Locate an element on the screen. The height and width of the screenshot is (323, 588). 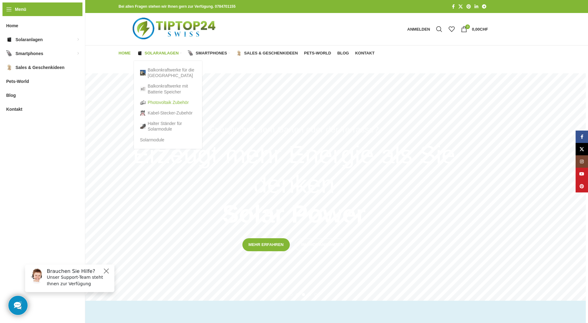
a: LinkedIn Social Link is located at coordinates (476, 7).